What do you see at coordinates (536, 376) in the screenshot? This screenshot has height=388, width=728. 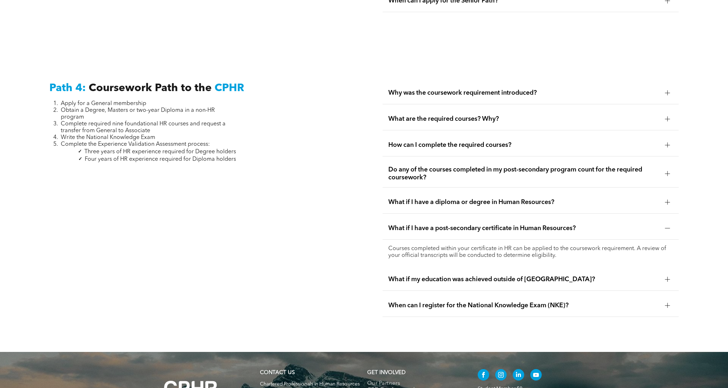 I see `a: youtube` at bounding box center [536, 376].